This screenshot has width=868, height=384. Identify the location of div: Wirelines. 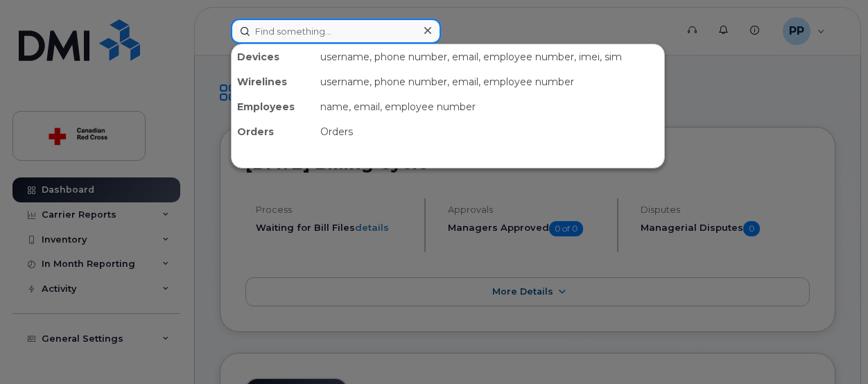
(273, 82).